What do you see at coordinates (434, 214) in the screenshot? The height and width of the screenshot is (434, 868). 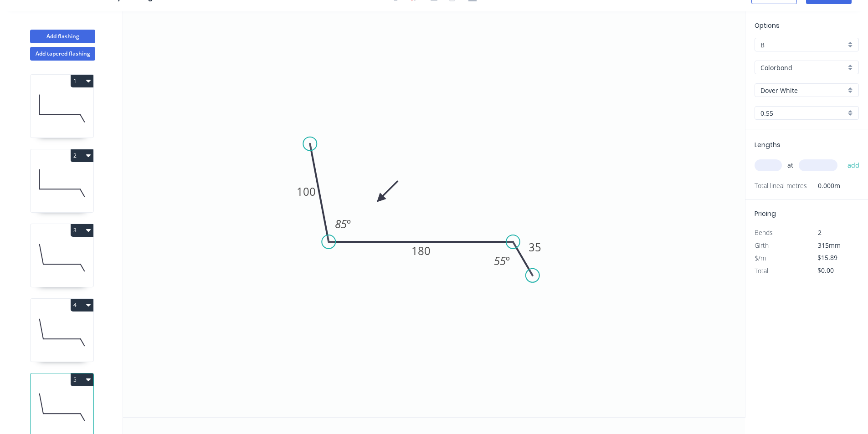 I see `svg: 0` at bounding box center [434, 214].